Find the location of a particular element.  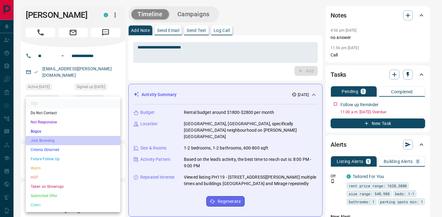

li: Do Not Contact is located at coordinates (73, 113).